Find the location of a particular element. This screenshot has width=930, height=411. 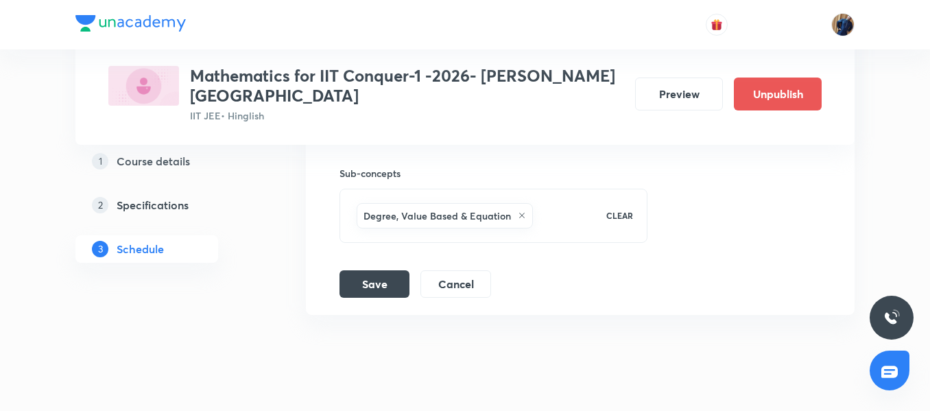

h5: Course details is located at coordinates (153, 161).